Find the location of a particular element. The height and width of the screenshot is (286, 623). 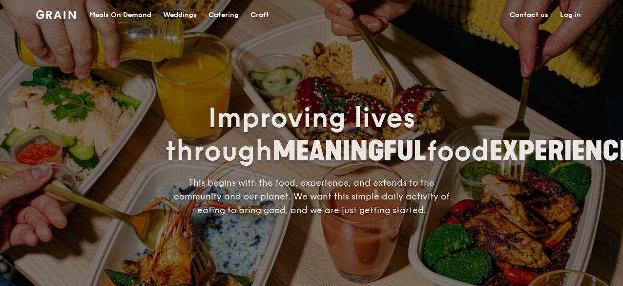

div: Weddings is located at coordinates (180, 15).